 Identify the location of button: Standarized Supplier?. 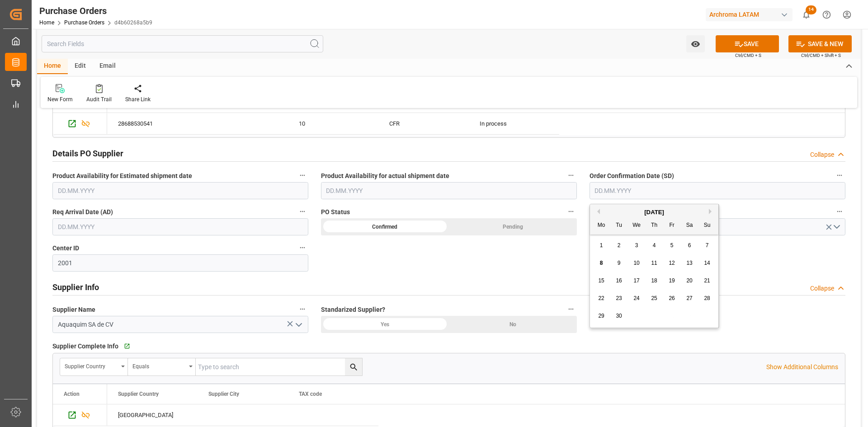
(571, 309).